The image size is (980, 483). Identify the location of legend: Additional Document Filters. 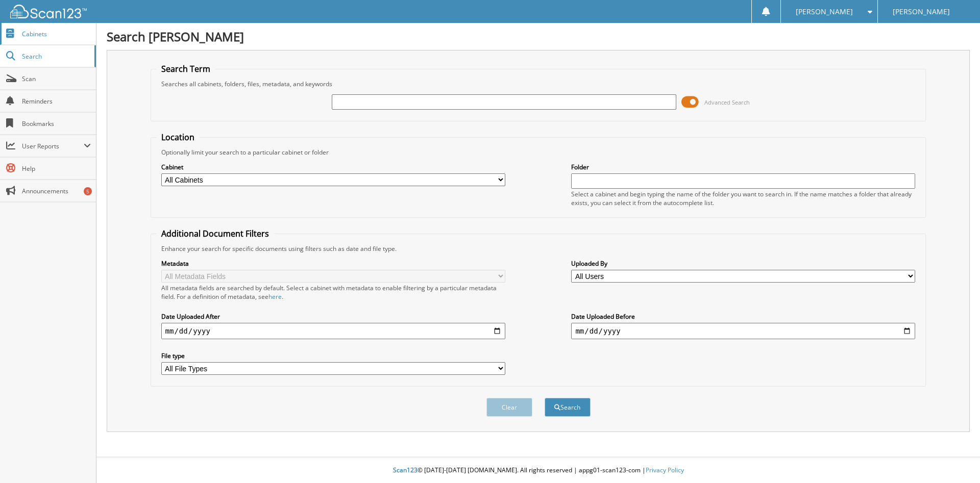
(215, 234).